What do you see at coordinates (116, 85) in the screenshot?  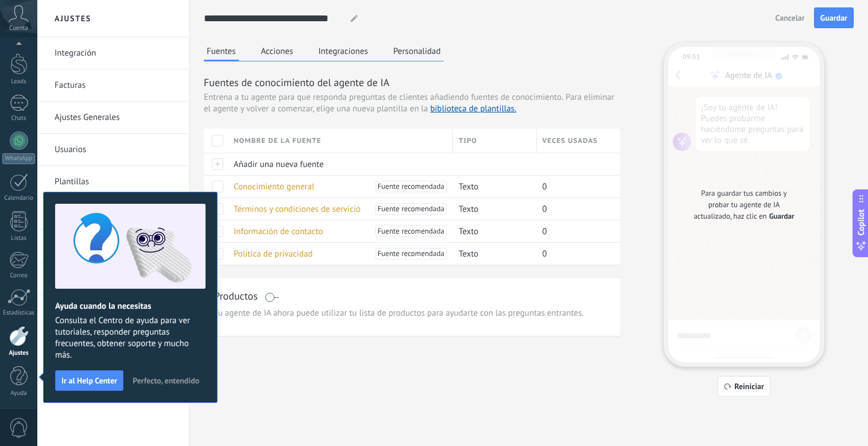 I see `a: Facturas` at bounding box center [116, 85].